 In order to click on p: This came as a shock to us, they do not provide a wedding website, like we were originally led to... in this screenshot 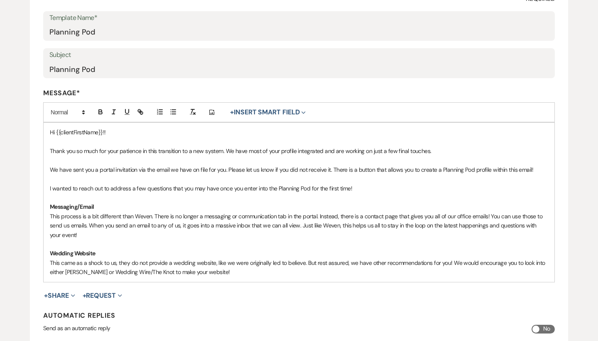, I will do `click(299, 267)`.